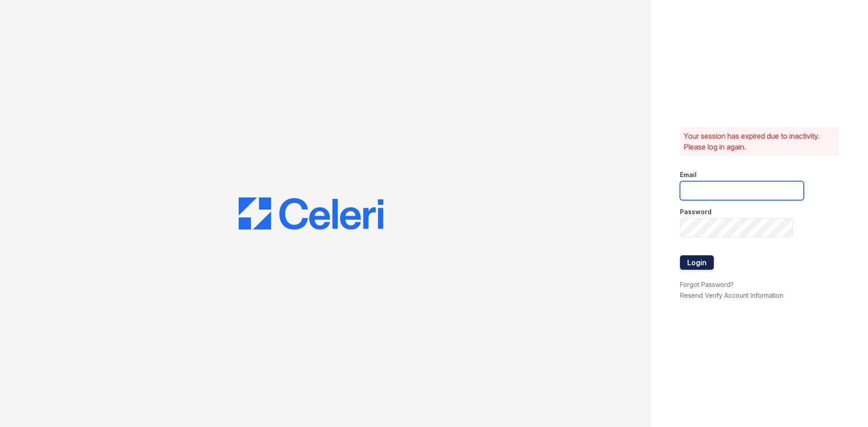  Describe the element at coordinates (731, 295) in the screenshot. I see `a: Resend Verify Account Information` at that location.